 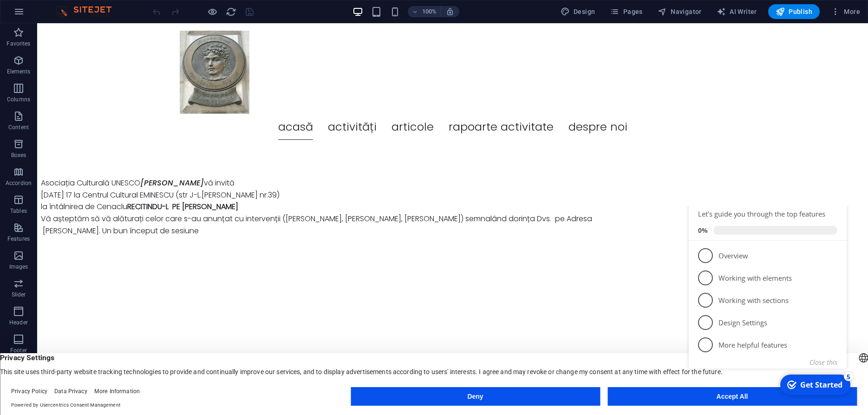 I want to click on span: Publish, so click(x=794, y=12).